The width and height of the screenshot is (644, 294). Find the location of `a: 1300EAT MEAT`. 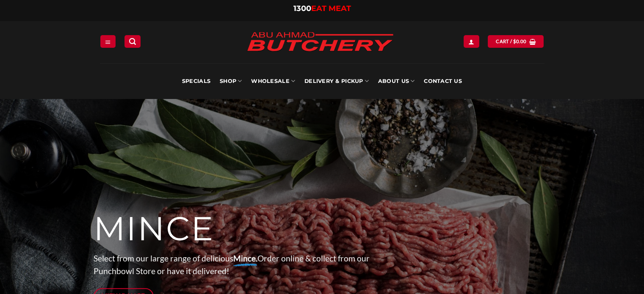

a: 1300EAT MEAT is located at coordinates (322, 8).